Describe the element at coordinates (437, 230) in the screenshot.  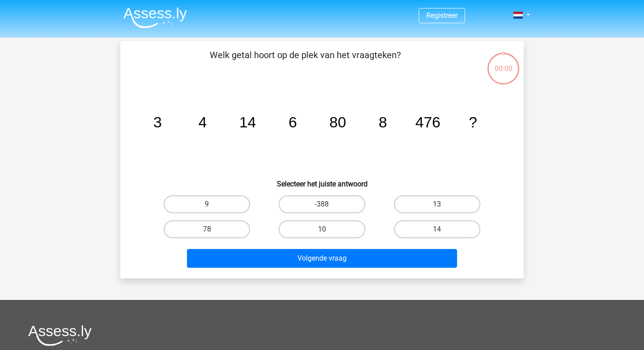
I see `label: 14` at that location.